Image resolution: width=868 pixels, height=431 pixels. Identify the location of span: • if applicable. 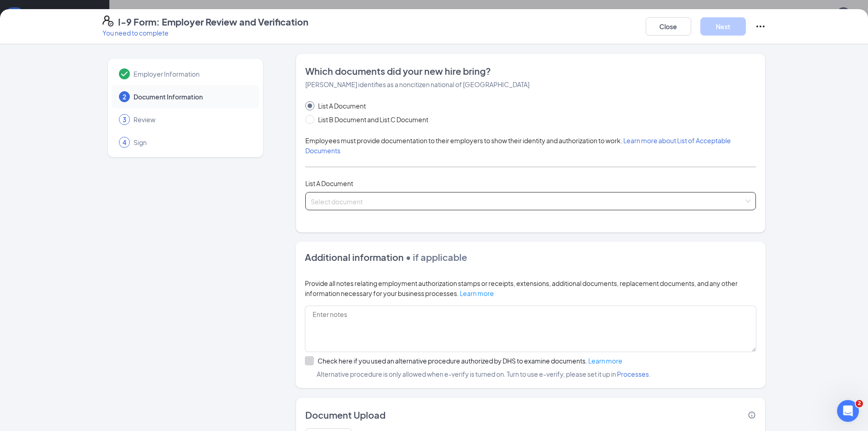
(435, 257).